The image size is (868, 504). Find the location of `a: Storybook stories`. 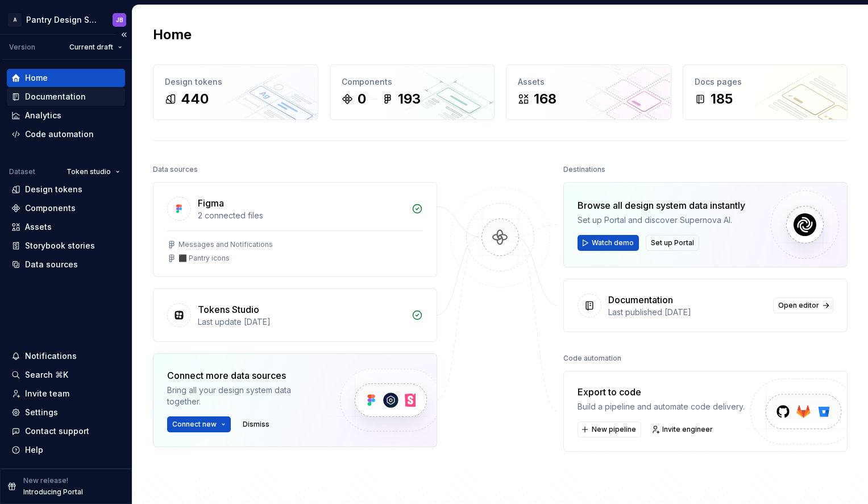

a: Storybook stories is located at coordinates (66, 246).